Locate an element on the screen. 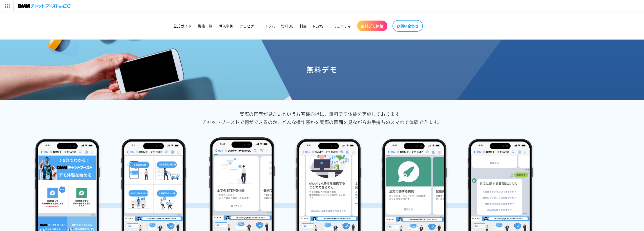  a: 料金 is located at coordinates (303, 26).